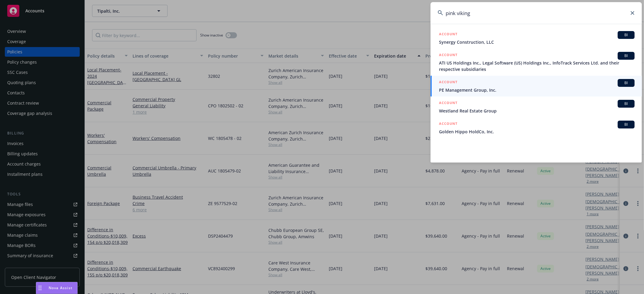 The image size is (644, 294). What do you see at coordinates (537, 38) in the screenshot?
I see `a: ACCOUNTBISynergy Construction, LLC` at bounding box center [537, 38].